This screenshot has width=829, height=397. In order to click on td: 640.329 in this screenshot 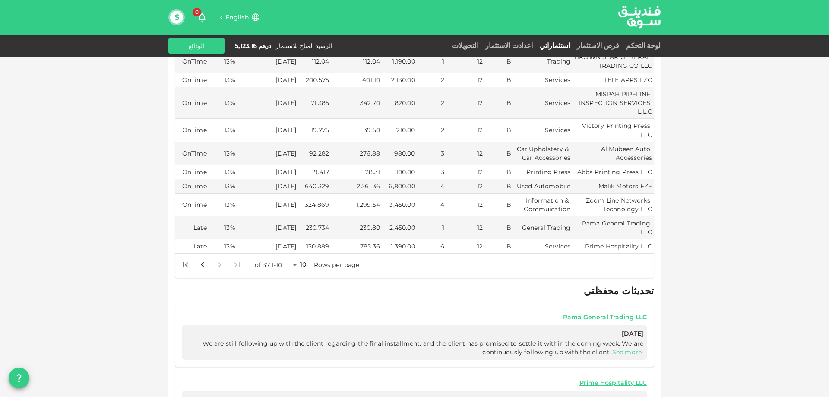, I will do `click(314, 186)`.